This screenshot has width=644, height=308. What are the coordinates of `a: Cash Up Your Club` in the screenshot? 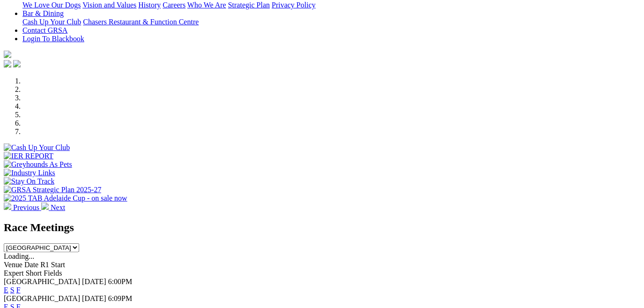 It's located at (51, 21).